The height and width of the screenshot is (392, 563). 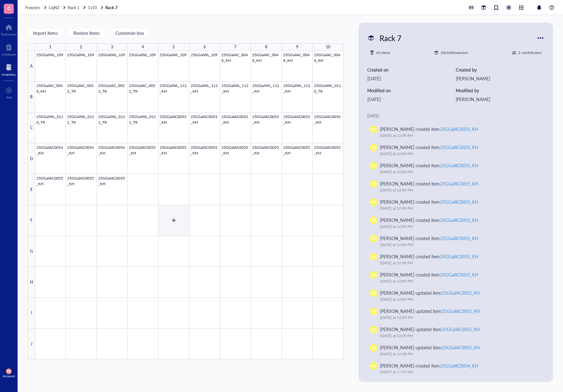 What do you see at coordinates (454, 53) in the screenshot?
I see `div: 10 x 10 dimension` at bounding box center [454, 53].